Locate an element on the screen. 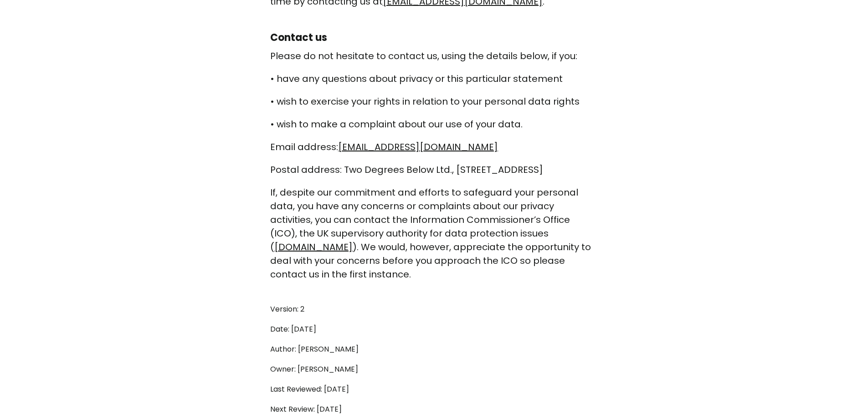 This screenshot has height=418, width=868. p: Please do not hesitate to contact us, using the details below, if you: is located at coordinates (434, 56).